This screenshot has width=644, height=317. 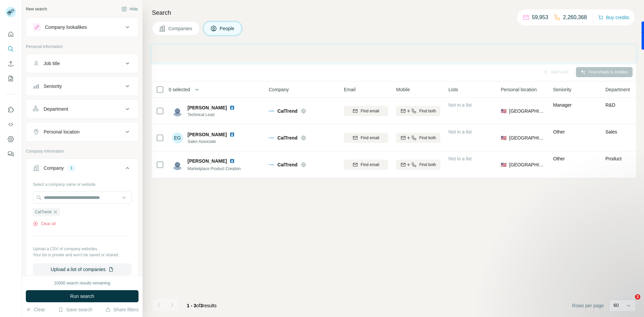 What do you see at coordinates (638, 297) in the screenshot?
I see `span: 2` at bounding box center [638, 297].